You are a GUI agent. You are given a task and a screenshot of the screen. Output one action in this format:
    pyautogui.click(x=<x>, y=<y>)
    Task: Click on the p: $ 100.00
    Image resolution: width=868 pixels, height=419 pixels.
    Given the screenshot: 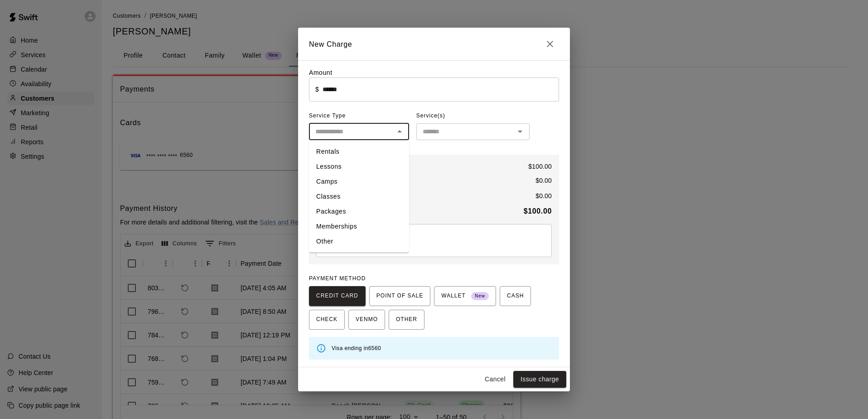 What is the action you would take?
    pyautogui.click(x=540, y=166)
    